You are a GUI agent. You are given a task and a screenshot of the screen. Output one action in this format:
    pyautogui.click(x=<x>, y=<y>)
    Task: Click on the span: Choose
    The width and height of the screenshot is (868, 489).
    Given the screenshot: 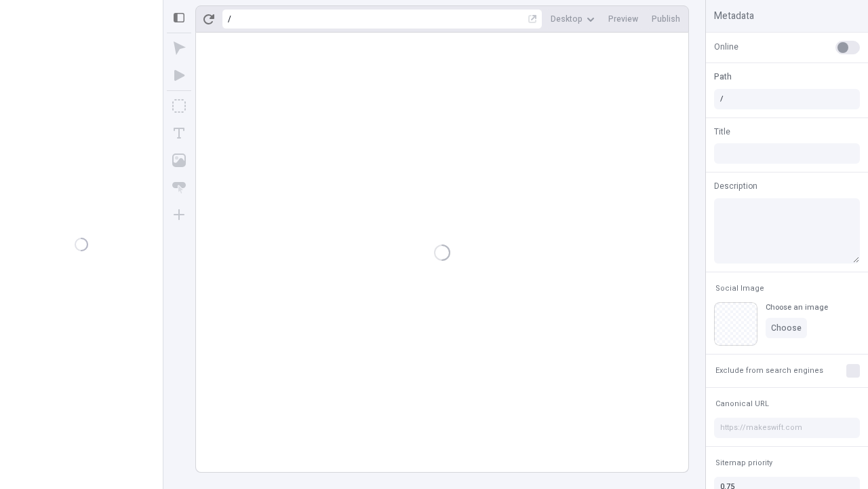 What is the action you would take?
    pyautogui.click(x=786, y=328)
    